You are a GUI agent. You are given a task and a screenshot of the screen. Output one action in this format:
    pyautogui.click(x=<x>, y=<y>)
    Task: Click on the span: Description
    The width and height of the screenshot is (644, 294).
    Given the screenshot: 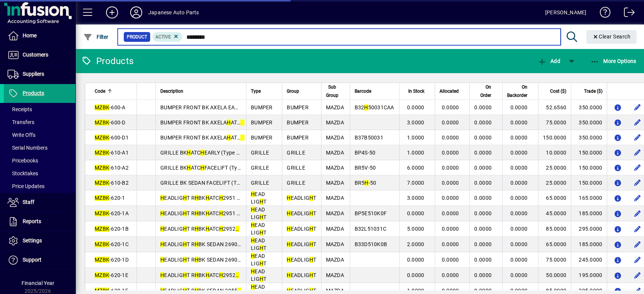 What is the action you would take?
    pyautogui.click(x=172, y=91)
    